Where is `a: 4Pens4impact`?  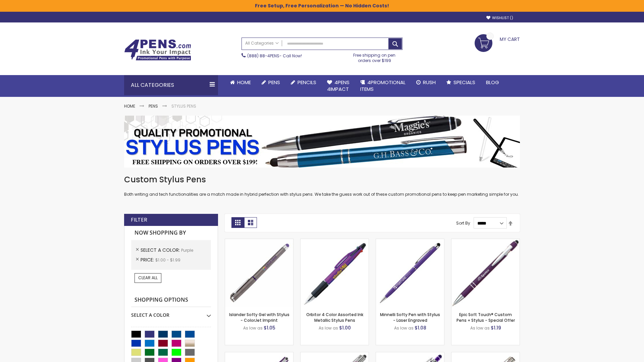
a: 4Pens4impact is located at coordinates (338, 86).